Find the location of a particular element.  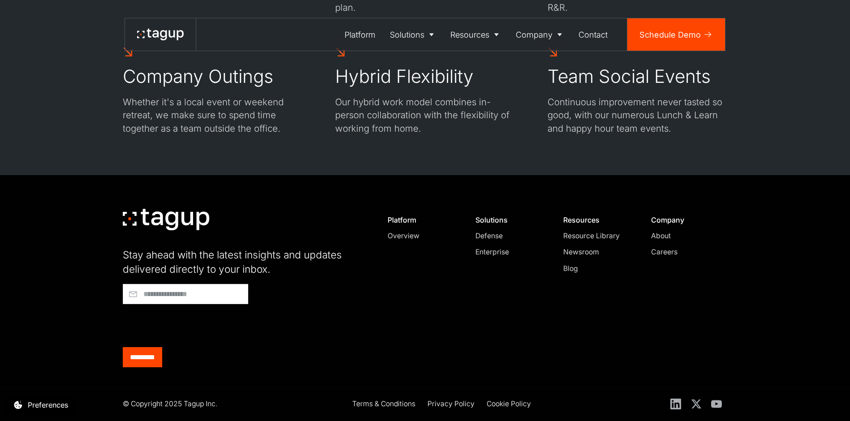

div: Terms & Conditions is located at coordinates (383, 404).